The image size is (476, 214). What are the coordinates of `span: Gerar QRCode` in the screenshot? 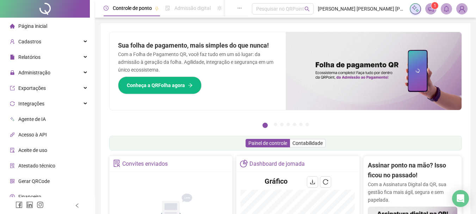 It's located at (34, 181).